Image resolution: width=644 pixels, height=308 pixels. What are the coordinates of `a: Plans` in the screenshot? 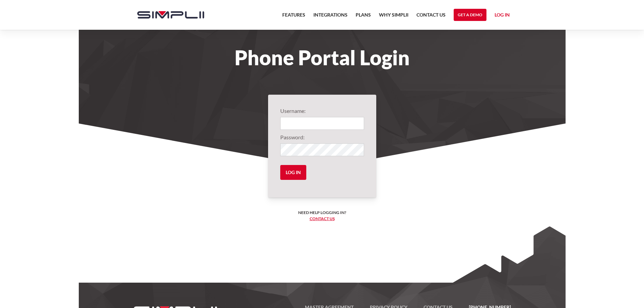 It's located at (363, 17).